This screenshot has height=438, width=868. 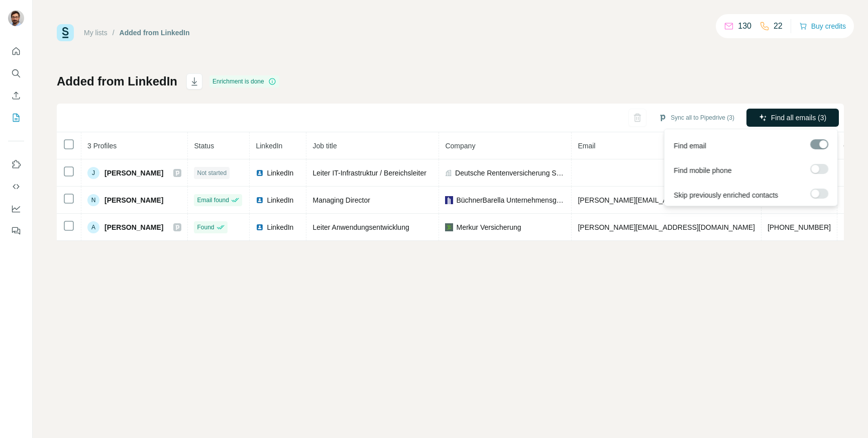 What do you see at coordinates (726, 195) in the screenshot?
I see `span: Skip previously enriched contacts` at bounding box center [726, 195].